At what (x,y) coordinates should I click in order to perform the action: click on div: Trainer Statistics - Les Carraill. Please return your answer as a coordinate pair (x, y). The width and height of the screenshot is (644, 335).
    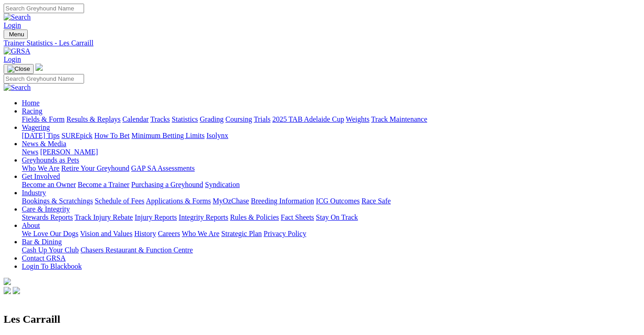
    Looking at the image, I should click on (322, 43).